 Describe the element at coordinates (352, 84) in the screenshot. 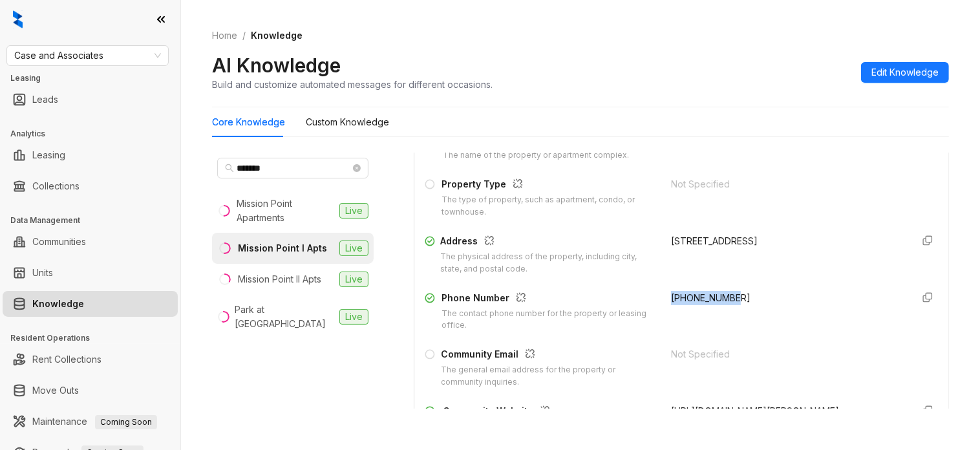

I see `div: Build and customize automated messages for different occasions.` at that location.